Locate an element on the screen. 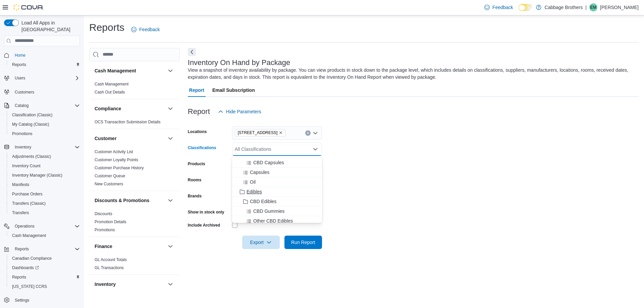 The height and width of the screenshot is (308, 644). button: Cash Management is located at coordinates (170, 71).